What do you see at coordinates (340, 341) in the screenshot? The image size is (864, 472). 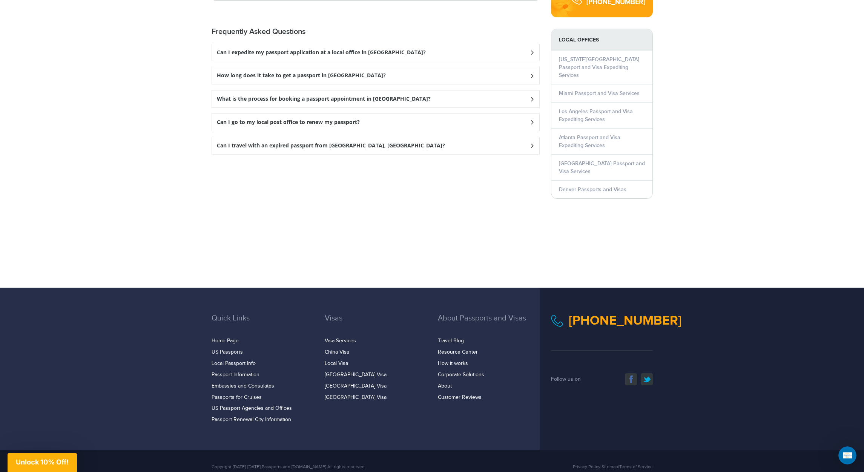 I see `a: Visa Services` at bounding box center [340, 341].